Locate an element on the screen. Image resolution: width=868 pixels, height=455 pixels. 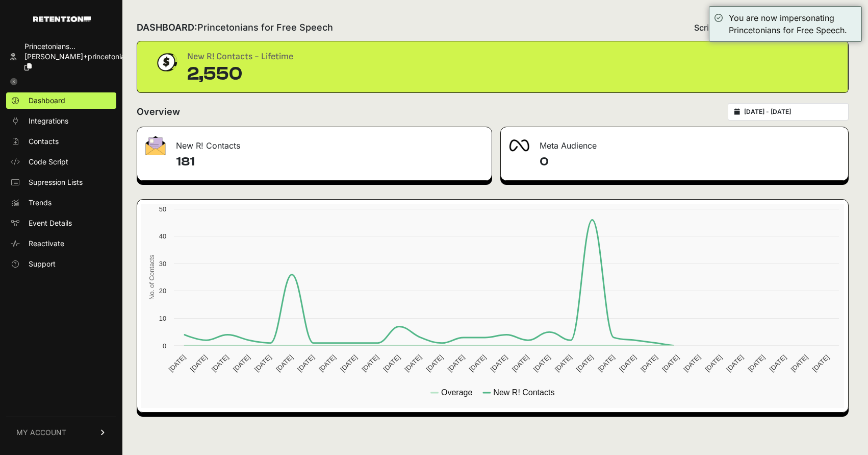
a: Contacts is located at coordinates (61, 141).